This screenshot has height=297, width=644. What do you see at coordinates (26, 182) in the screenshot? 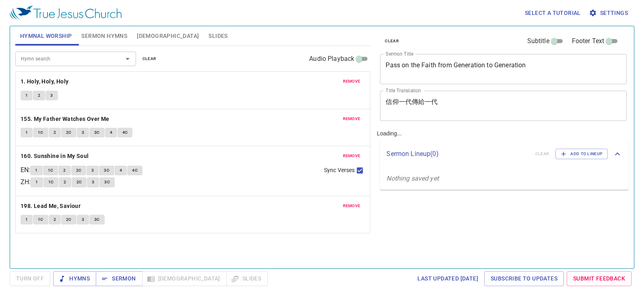
I see `p: ZH :` at bounding box center [26, 182].